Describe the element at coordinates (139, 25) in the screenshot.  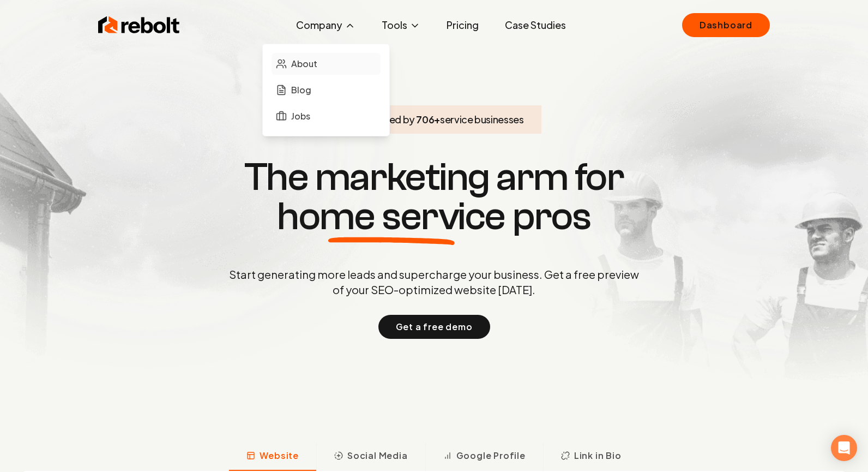
I see `img: Rebolt Logo` at that location.